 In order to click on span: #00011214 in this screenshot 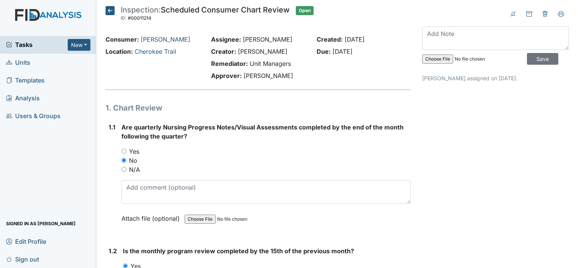, I will do `click(140, 18)`.